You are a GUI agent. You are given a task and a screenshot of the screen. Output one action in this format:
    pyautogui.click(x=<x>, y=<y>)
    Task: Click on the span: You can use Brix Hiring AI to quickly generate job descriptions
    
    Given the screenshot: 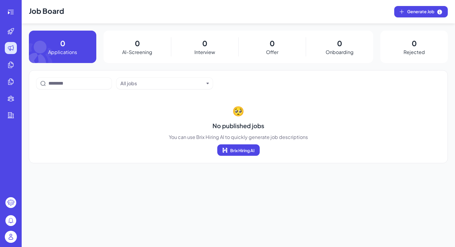 What is the action you would take?
    pyautogui.click(x=238, y=137)
    